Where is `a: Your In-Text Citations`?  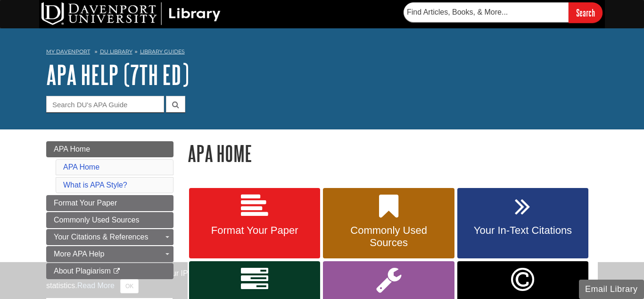 a: Your In-Text Citations is located at coordinates (523, 223).